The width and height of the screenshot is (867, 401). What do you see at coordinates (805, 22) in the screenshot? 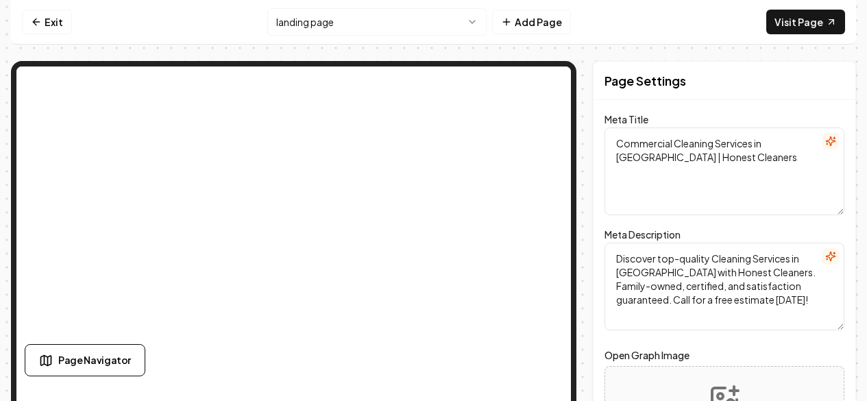
I see `a: Visit Page` at bounding box center [805, 22].